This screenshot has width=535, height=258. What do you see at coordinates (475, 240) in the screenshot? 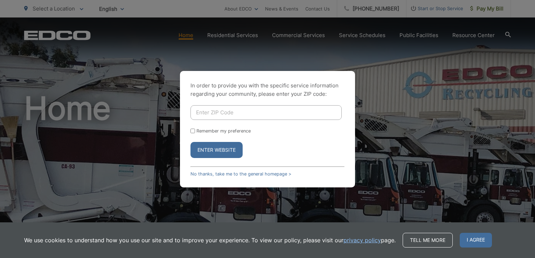
I see `span: I agree` at bounding box center [475, 240].